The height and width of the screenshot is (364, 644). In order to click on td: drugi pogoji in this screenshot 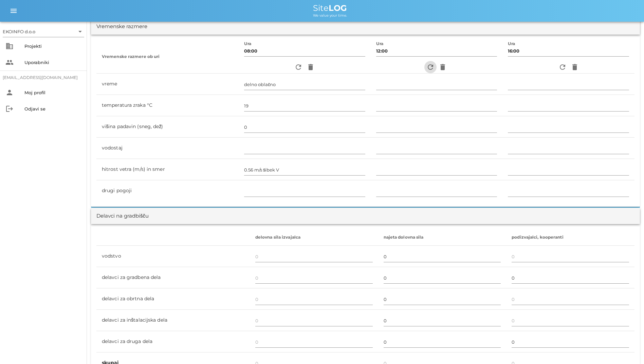, I will do `click(167, 191)`.